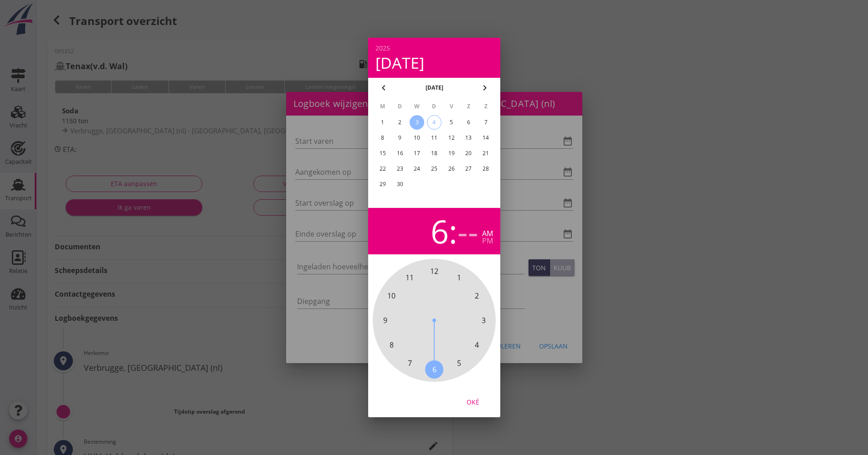 The image size is (868, 455). I want to click on div: 22, so click(382, 169).